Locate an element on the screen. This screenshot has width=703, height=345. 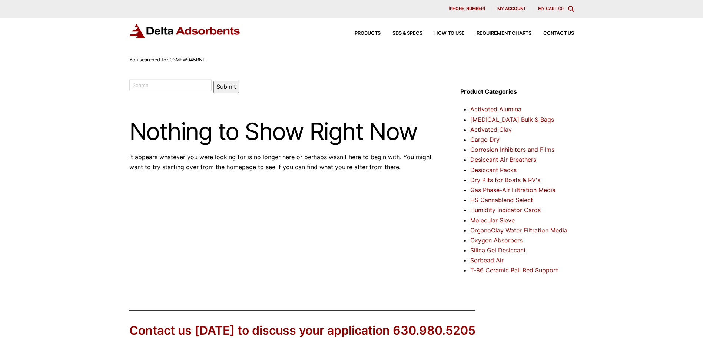
a: T-86 Ceramic Ball Bed Support is located at coordinates (514, 270).